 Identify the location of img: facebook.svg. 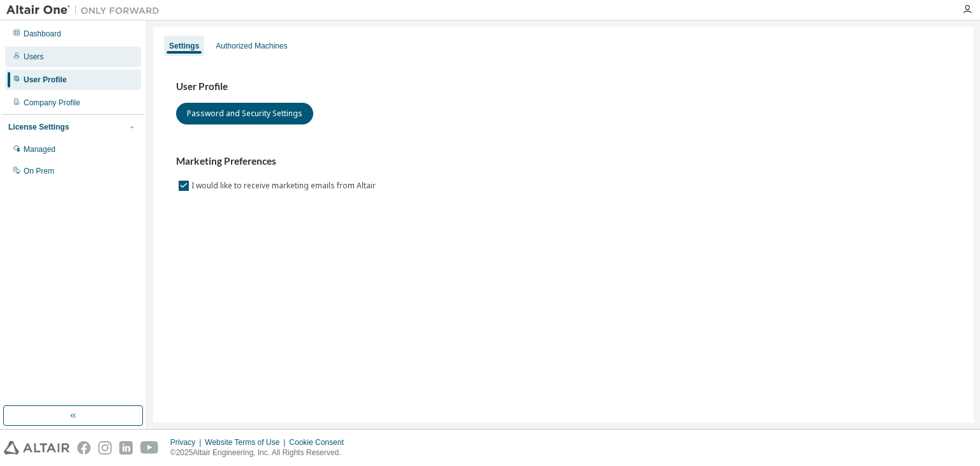
(83, 447).